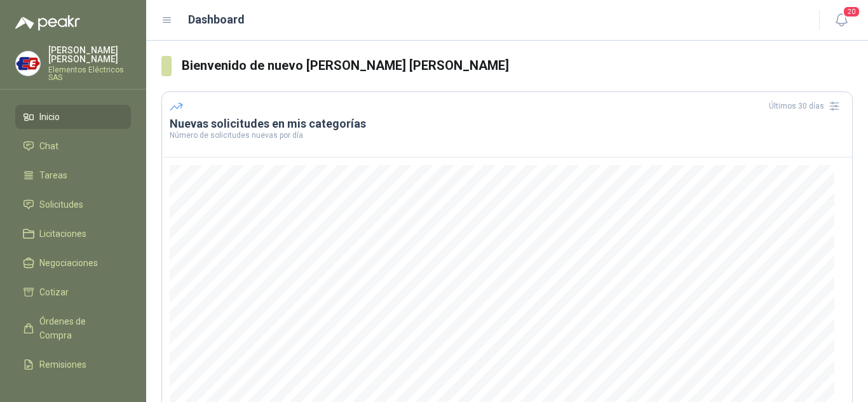  I want to click on a: Solicitudes, so click(73, 204).